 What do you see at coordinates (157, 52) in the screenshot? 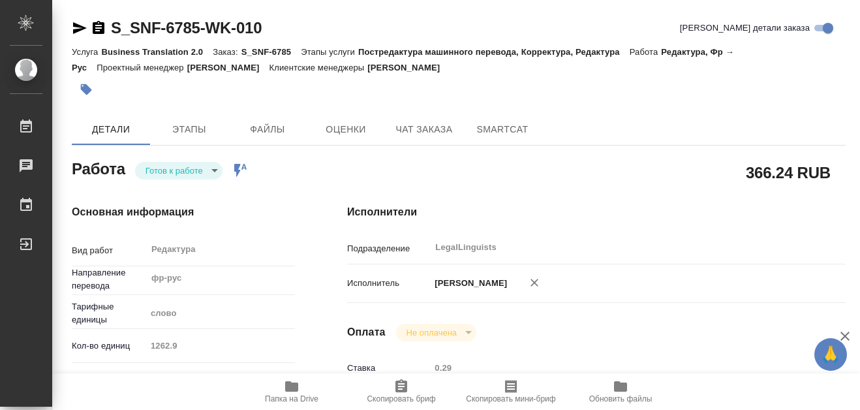
I see `p: Business Translation 2.0` at bounding box center [157, 52].